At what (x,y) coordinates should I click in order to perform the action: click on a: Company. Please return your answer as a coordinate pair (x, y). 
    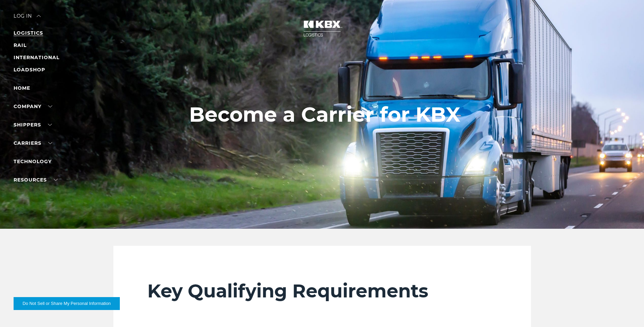
    Looking at the image, I should click on (33, 107).